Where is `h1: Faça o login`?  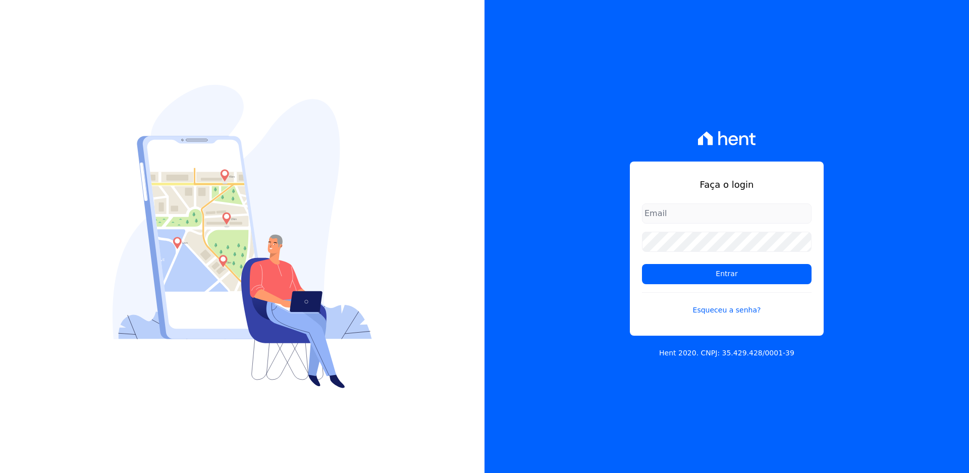 h1: Faça o login is located at coordinates (726, 184).